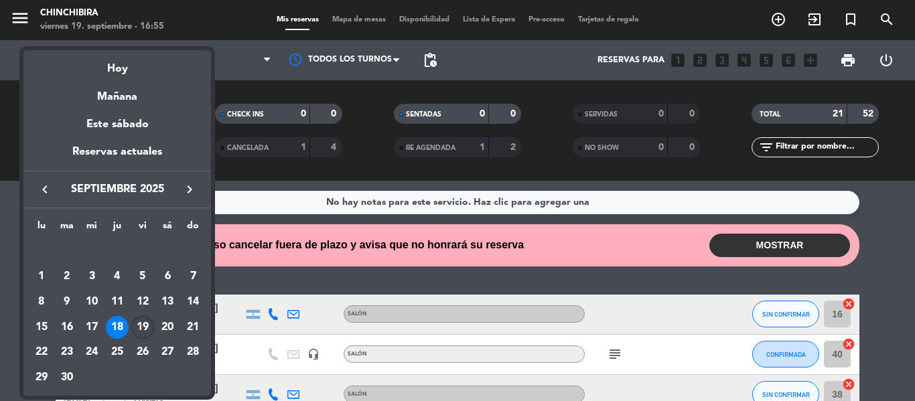 Image resolution: width=915 pixels, height=401 pixels. What do you see at coordinates (193, 228) in the screenshot?
I see `th: domingo` at bounding box center [193, 228].